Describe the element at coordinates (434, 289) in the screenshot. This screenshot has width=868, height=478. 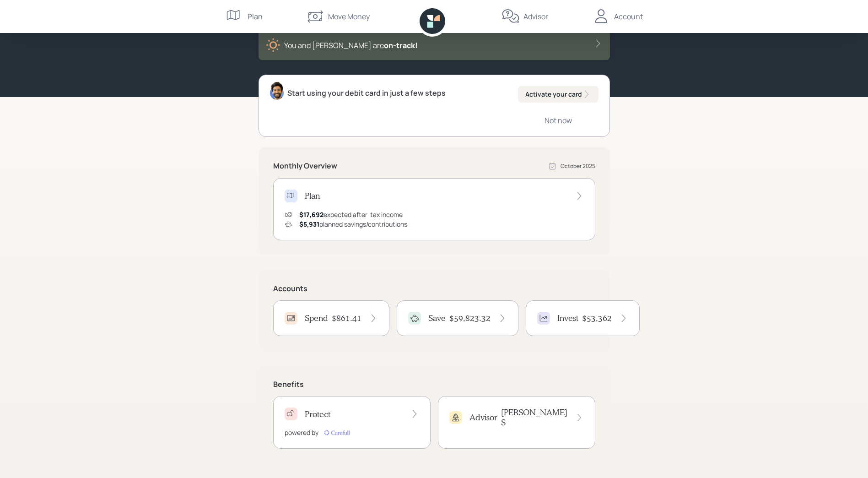
I see `h5: Accounts` at that location.